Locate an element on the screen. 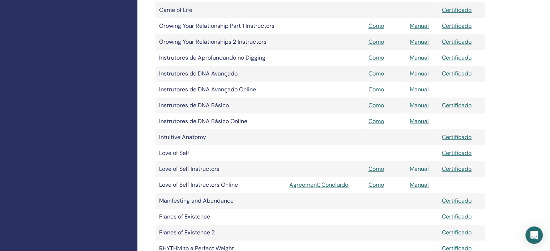 Image resolution: width=550 pixels, height=251 pixels. td: Love of Self is located at coordinates (221, 153).